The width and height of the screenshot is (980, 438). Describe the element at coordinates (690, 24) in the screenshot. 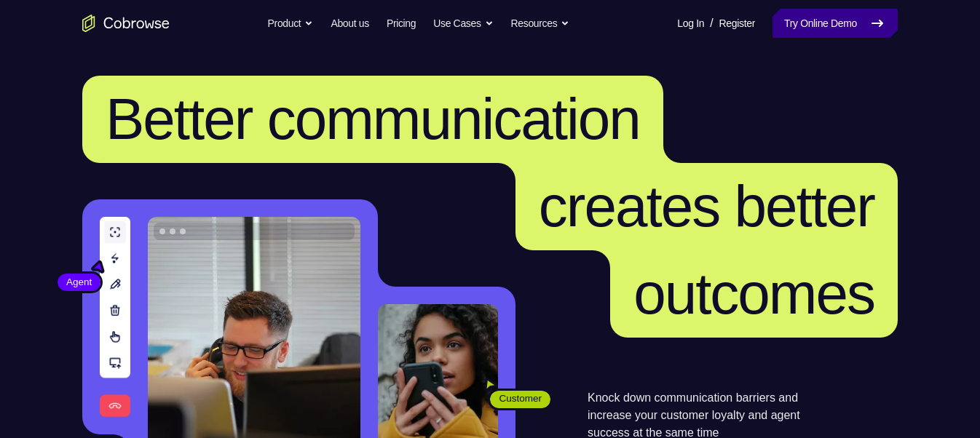

I see `a: Log In` at that location.